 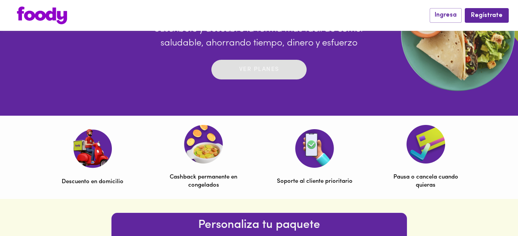 What do you see at coordinates (92, 148) in the screenshot?
I see `img: Descuento en domicilio` at bounding box center [92, 148].